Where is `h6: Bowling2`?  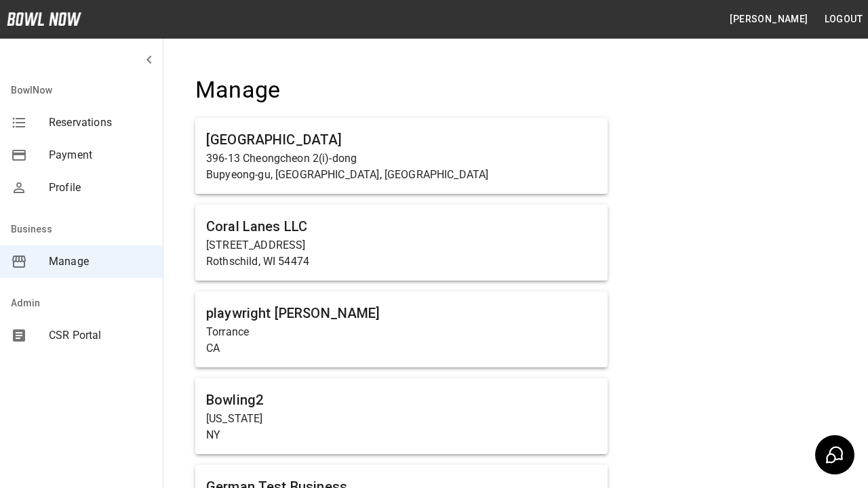
h6: Bowling2 is located at coordinates (402, 400).